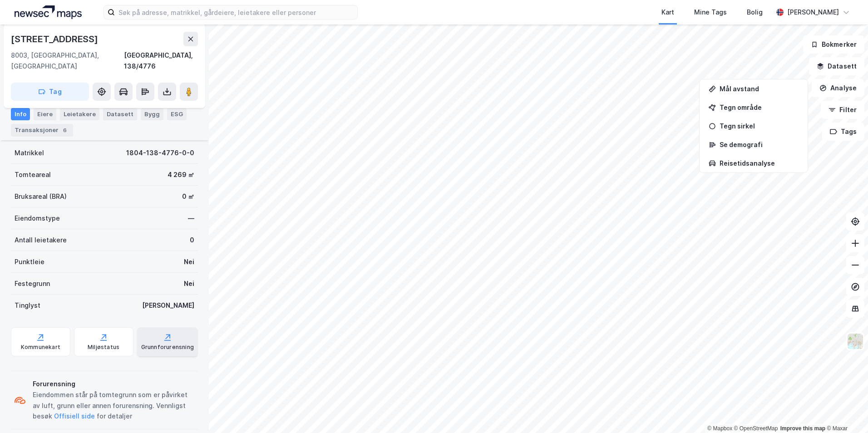 This screenshot has width=868, height=433. I want to click on div: 1804-138-4776-0-0, so click(160, 153).